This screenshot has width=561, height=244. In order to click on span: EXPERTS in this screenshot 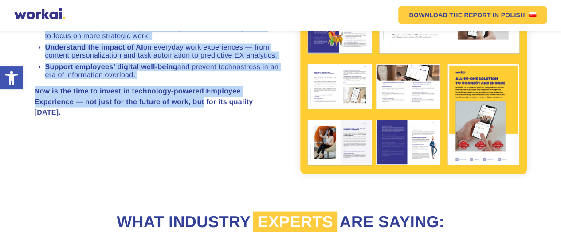, I will do `click(295, 222)`.